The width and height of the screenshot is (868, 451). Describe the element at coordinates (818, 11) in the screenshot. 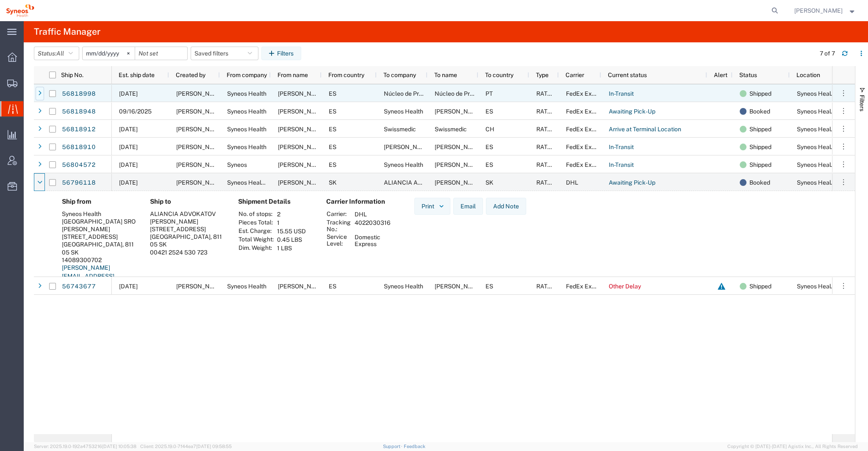

I see `span: Raquel Ramirez Garcia` at that location.